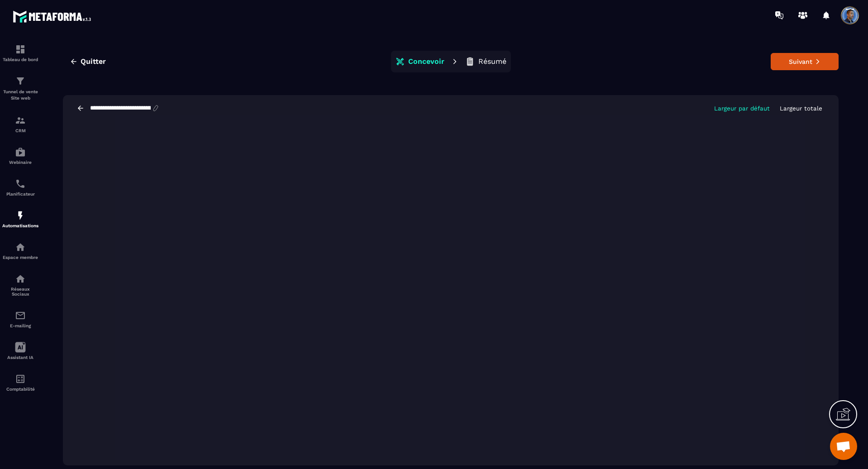  What do you see at coordinates (20, 219) in the screenshot?
I see `a: automationsautomationsAutomatisations` at bounding box center [20, 219].